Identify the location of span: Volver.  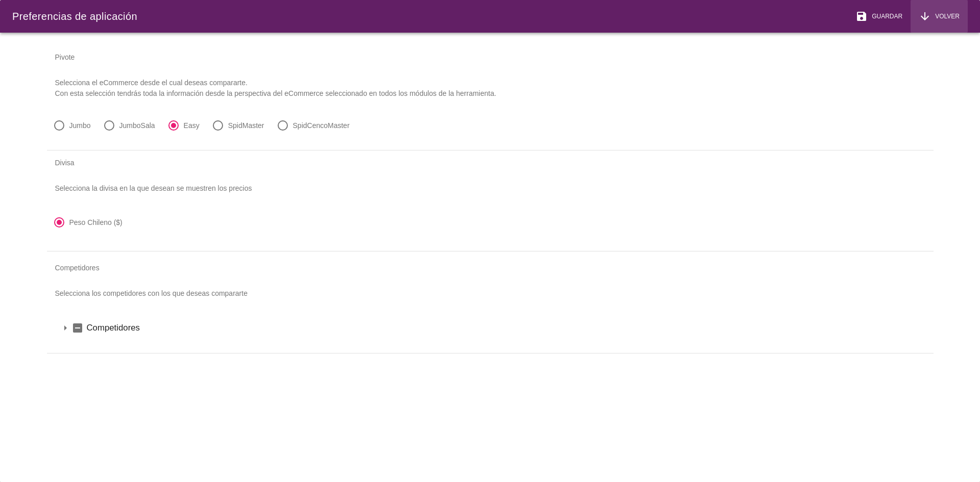
(945, 16).